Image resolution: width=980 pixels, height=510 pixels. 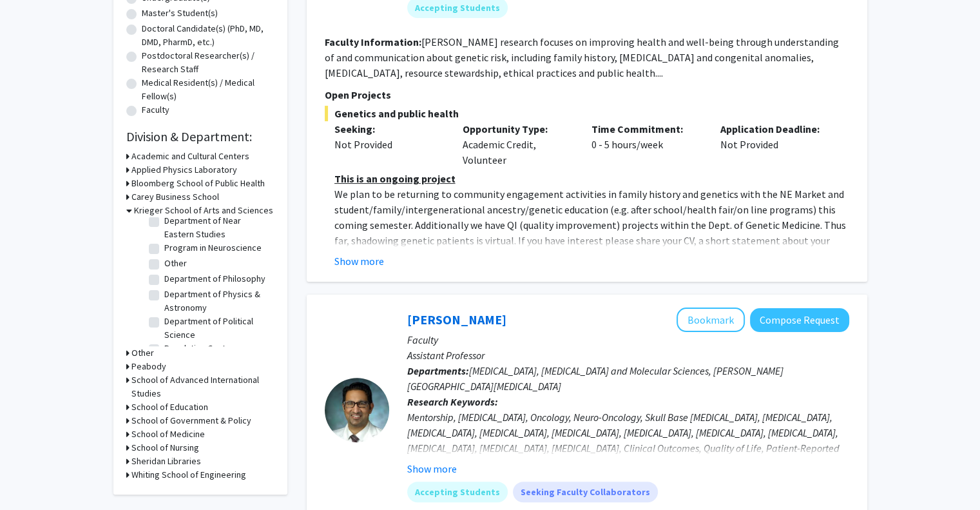 What do you see at coordinates (175, 197) in the screenshot?
I see `h3: Carey Business School` at bounding box center [175, 197].